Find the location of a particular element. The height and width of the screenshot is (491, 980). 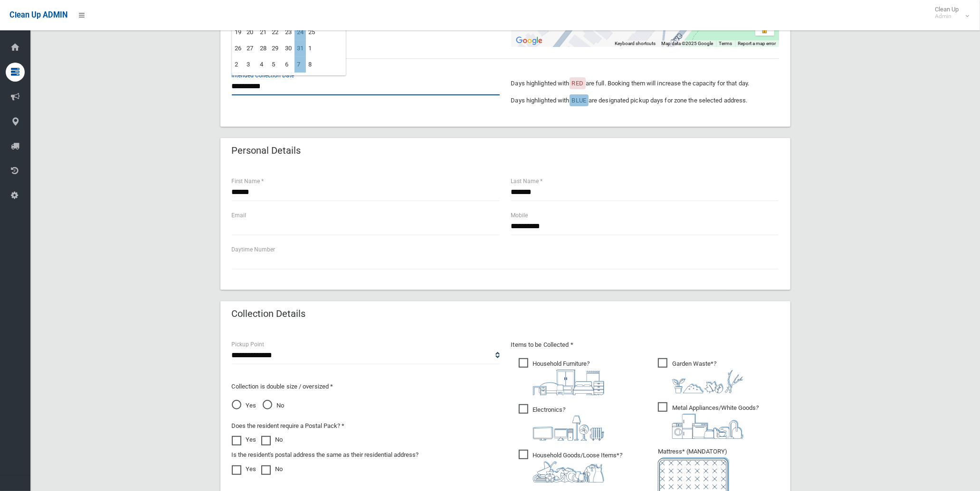

span: No is located at coordinates (274, 406).